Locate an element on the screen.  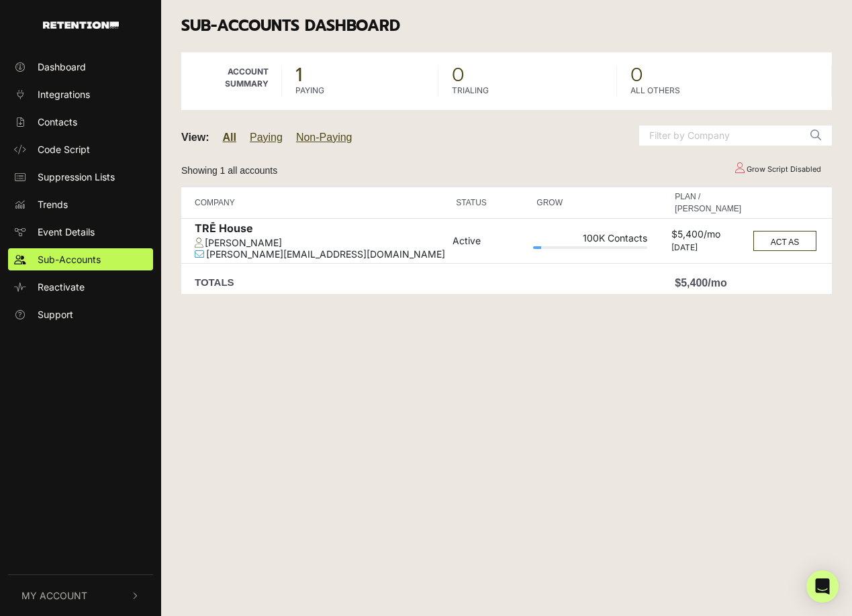
th: COMPANY is located at coordinates (315, 202).